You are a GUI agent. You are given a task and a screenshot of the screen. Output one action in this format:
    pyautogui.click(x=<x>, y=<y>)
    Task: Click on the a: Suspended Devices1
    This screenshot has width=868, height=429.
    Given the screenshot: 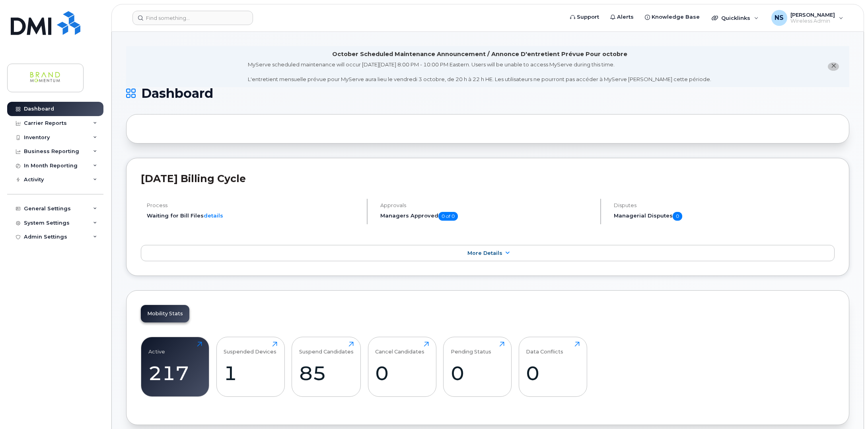 What is the action you would take?
    pyautogui.click(x=251, y=367)
    